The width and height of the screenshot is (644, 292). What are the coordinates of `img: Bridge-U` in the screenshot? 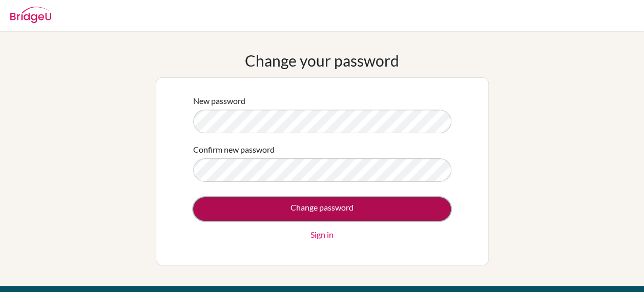 It's located at (31, 15).